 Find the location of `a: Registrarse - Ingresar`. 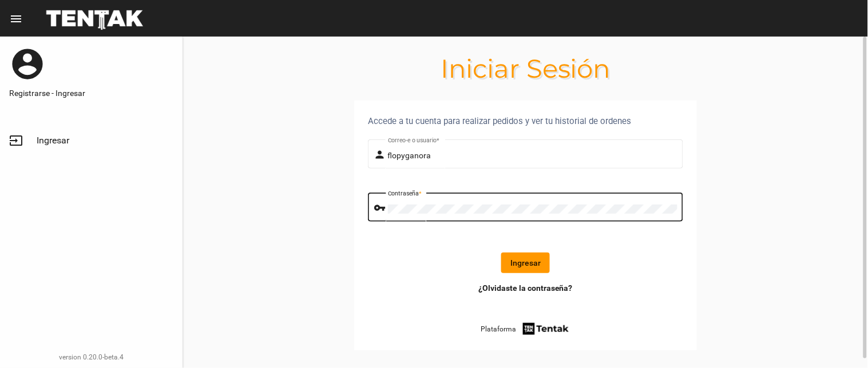

a: Registrarse - Ingresar is located at coordinates (91, 93).